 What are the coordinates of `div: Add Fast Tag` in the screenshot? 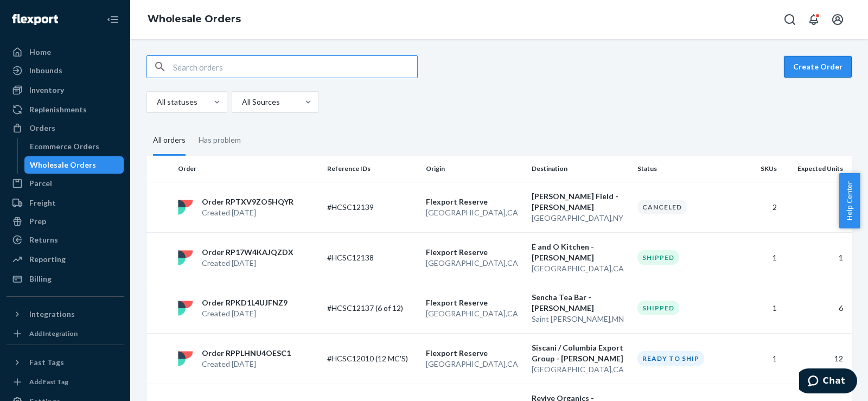 It's located at (49, 381).